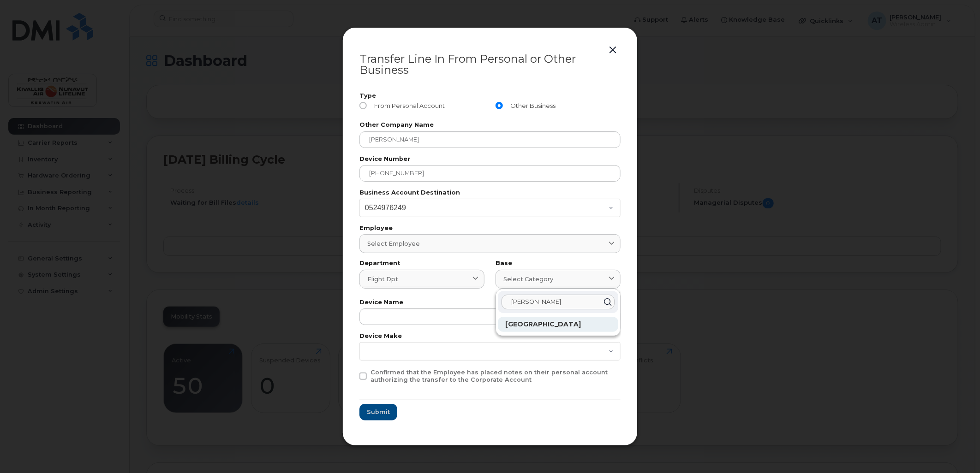 The height and width of the screenshot is (473, 980). Describe the element at coordinates (490, 303) in the screenshot. I see `label: Device Name` at that location.